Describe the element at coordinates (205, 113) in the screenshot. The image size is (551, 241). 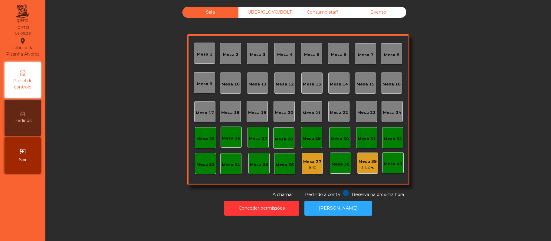
I see `div: Mesa 17` at that location.